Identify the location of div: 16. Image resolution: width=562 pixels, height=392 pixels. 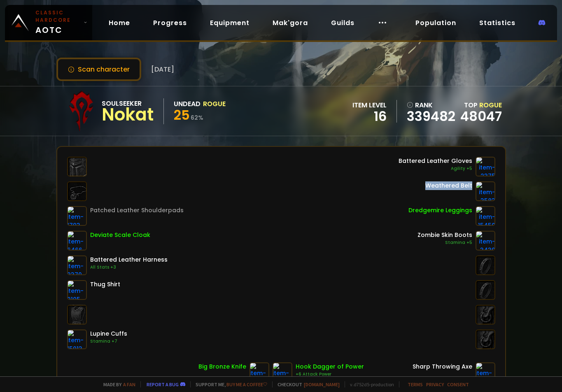
(369, 116).